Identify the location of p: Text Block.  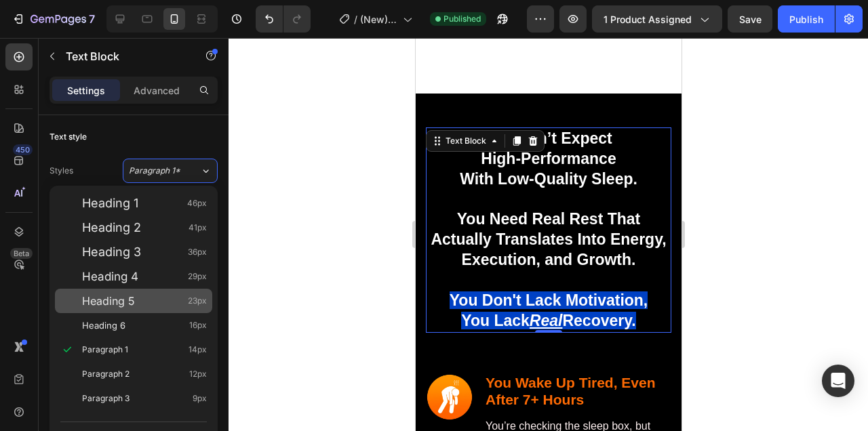
(123, 56).